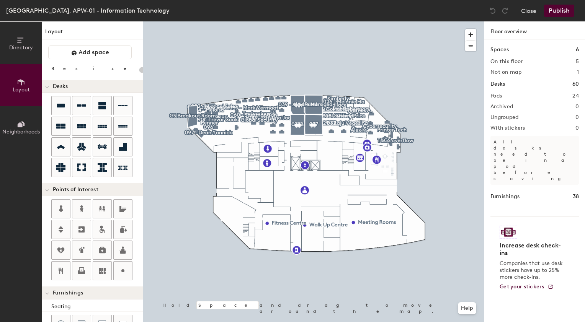 The image size is (585, 322). Describe the element at coordinates (75, 190) in the screenshot. I see `span: Points of Interest` at that location.